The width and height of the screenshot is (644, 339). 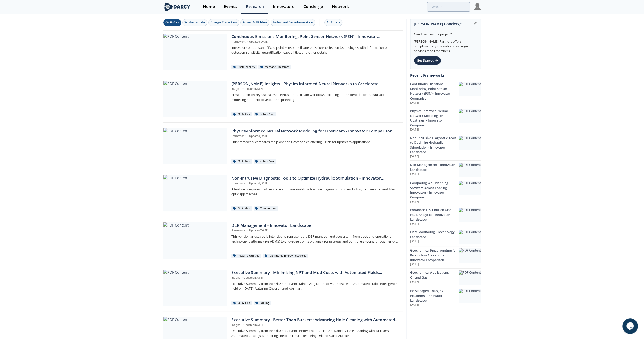 I want to click on a: PDF Content Non-Intrusive Diagnostic Tools to Optimize Hydraulic Stimulation - Innovator Landscap..., so click(x=283, y=194).